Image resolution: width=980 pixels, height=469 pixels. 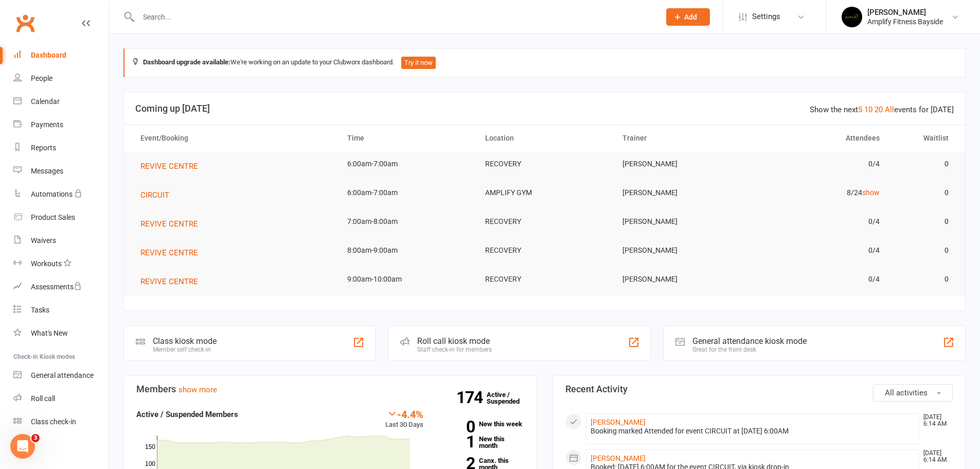 I want to click on div: People, so click(x=41, y=78).